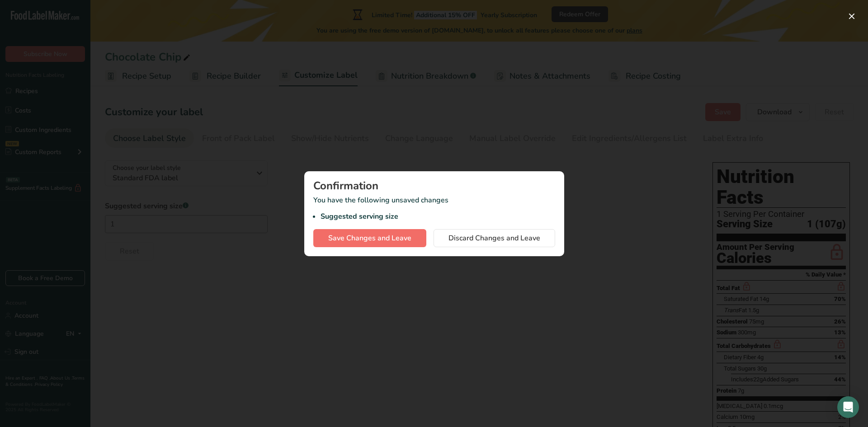 The image size is (868, 427). What do you see at coordinates (848, 407) in the screenshot?
I see `div: Open Intercom Messenger` at bounding box center [848, 407].